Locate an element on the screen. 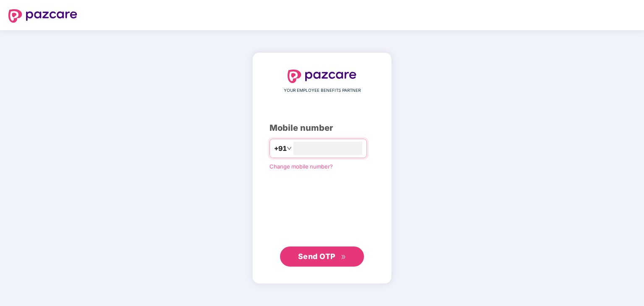  span: Send OTP is located at coordinates (317, 257).